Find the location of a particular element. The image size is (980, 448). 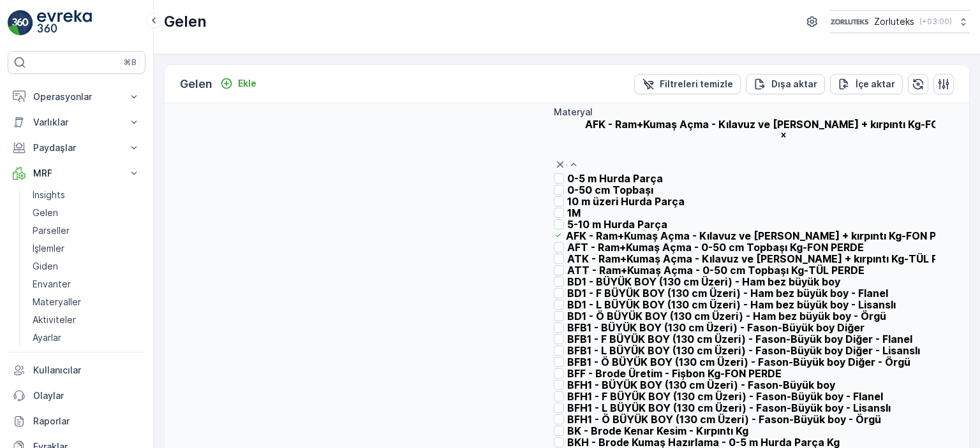

p: BD1 - BÜYÜK BOY (130 cm Üzeri) - Ham bez büyük boy is located at coordinates (704, 282).